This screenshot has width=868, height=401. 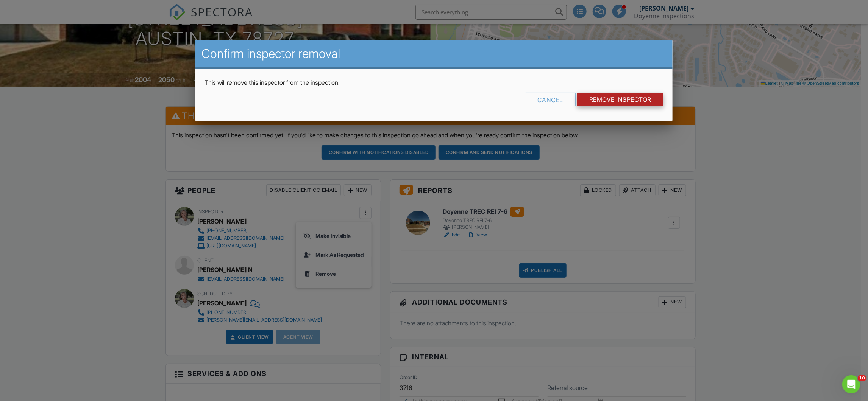 I want to click on input: Remove Inspector, so click(x=620, y=99).